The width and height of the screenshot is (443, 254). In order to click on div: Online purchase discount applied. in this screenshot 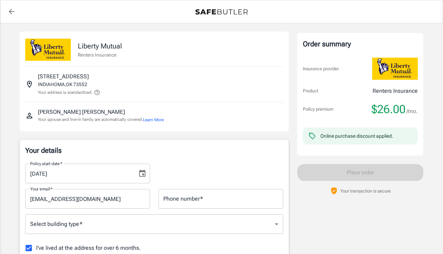, I will do `click(357, 136)`.